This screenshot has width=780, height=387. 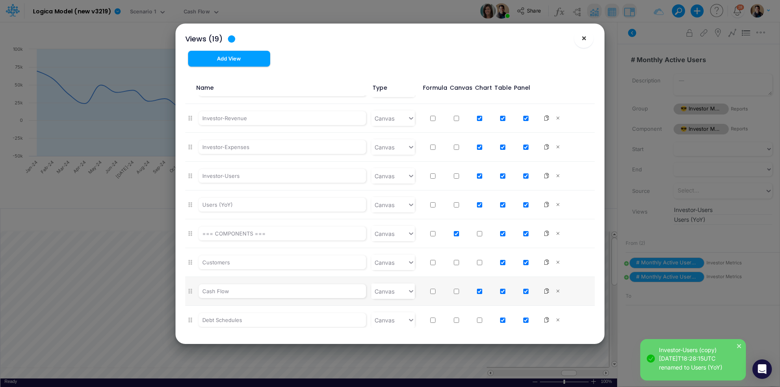 I want to click on button: close, so click(x=740, y=345).